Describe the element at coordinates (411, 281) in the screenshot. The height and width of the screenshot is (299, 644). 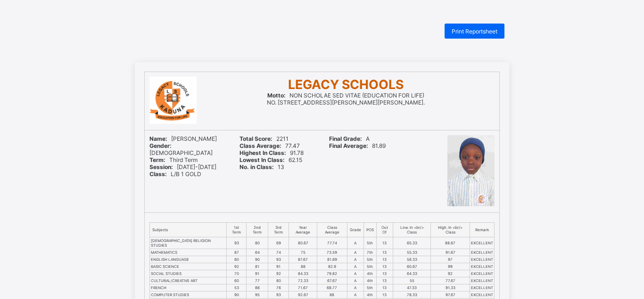
I see `td: 55` at that location.